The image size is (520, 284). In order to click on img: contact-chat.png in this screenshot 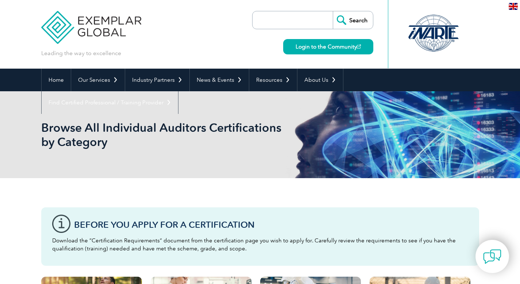, I will do `click(492, 256)`.